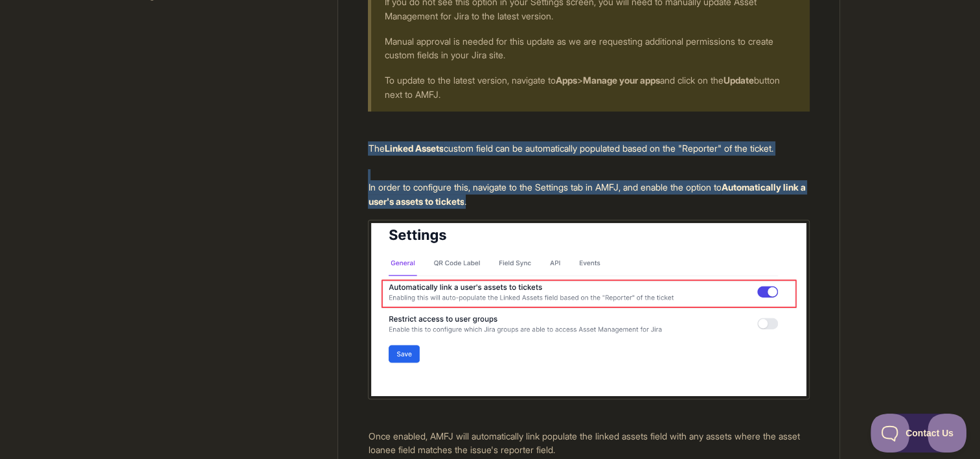 The image size is (980, 459). I want to click on p: The custom field can be automatically populated based on the "Reporter" of the ticket., so click(589, 148).